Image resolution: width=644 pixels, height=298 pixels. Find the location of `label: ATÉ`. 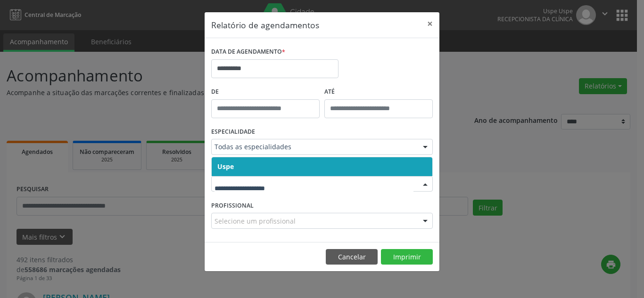

label: ATÉ is located at coordinates (378, 92).